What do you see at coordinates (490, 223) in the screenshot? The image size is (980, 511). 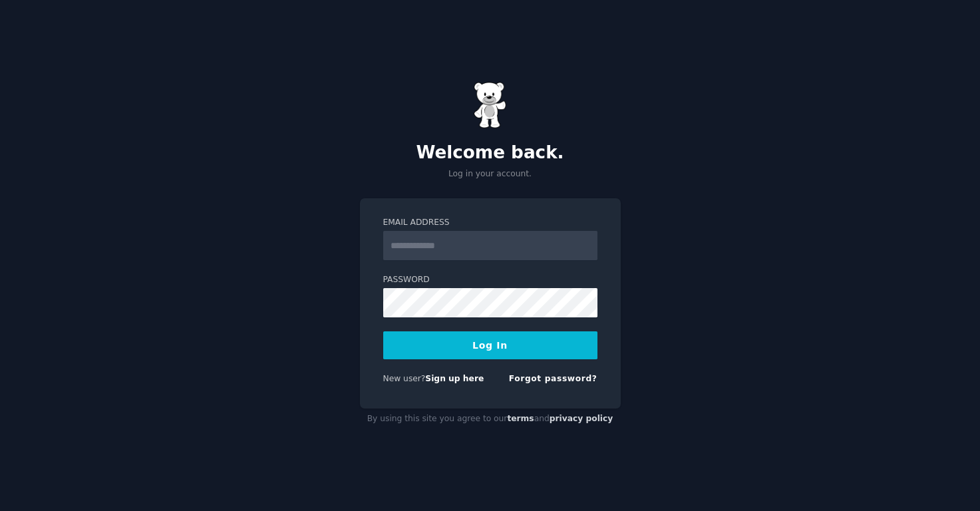 I see `label: Email Address` at bounding box center [490, 223].